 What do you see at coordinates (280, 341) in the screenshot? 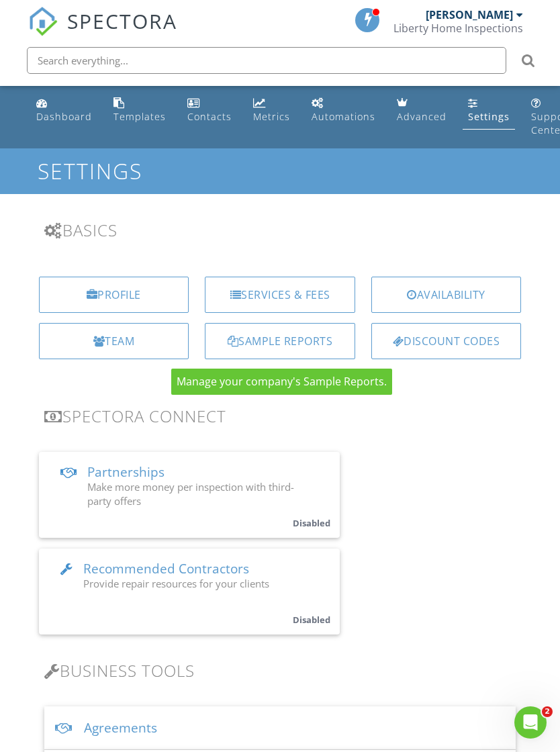
I see `div: Sample Reports` at bounding box center [280, 341].